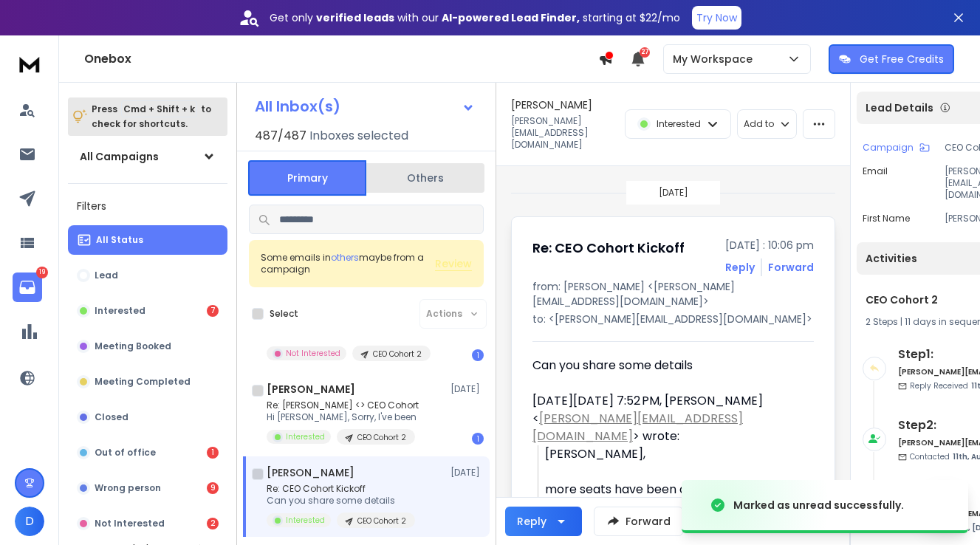  What do you see at coordinates (148, 382) in the screenshot?
I see `button: Meeting Completed` at bounding box center [148, 382].